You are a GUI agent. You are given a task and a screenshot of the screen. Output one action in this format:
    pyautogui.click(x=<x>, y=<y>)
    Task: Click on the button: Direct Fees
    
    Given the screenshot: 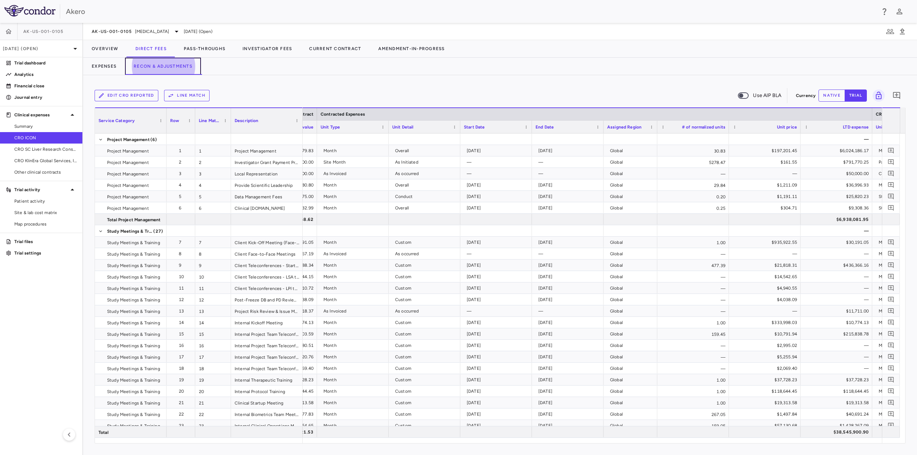 What is the action you would take?
    pyautogui.click(x=151, y=49)
    